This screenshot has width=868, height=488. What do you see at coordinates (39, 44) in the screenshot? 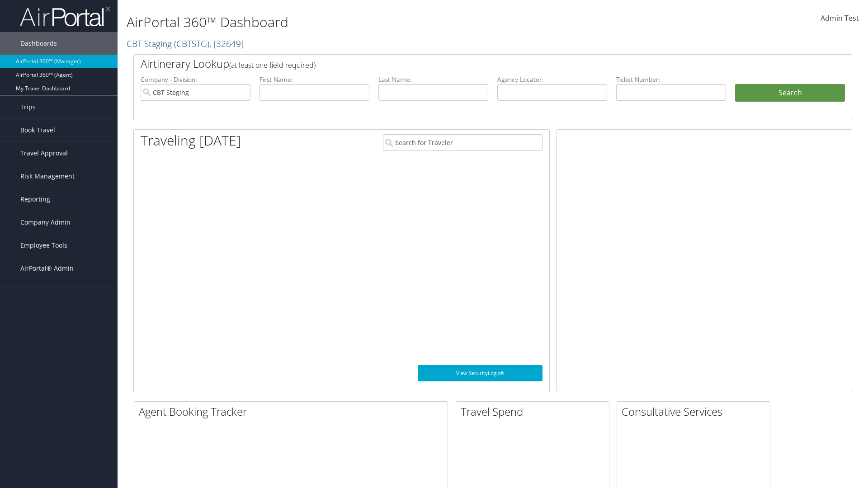
I see `span: Dashboards` at bounding box center [39, 44].